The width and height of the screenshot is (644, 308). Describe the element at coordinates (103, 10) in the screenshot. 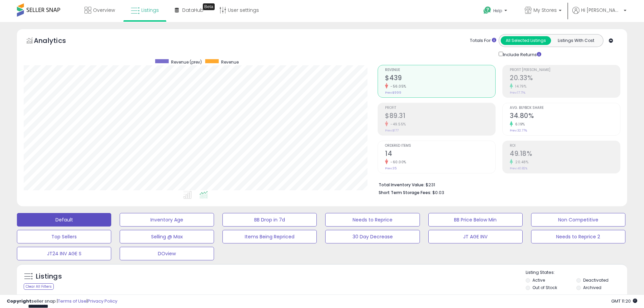

I see `span: Overview` at that location.